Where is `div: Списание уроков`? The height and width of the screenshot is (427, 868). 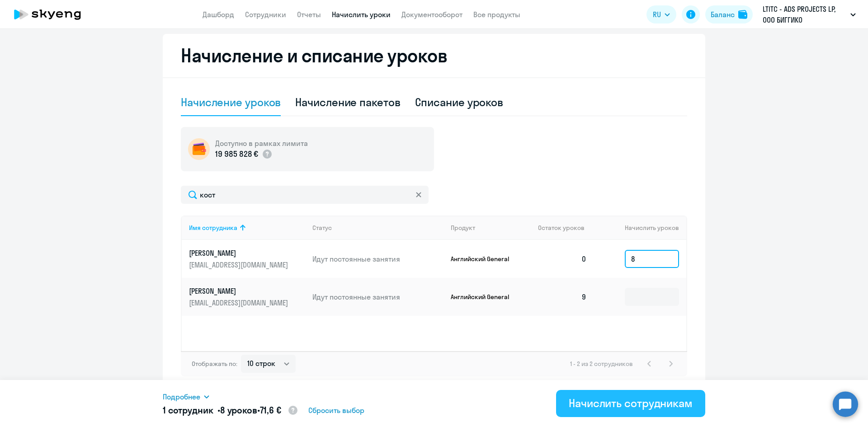
div: Списание уроков is located at coordinates (459, 102).